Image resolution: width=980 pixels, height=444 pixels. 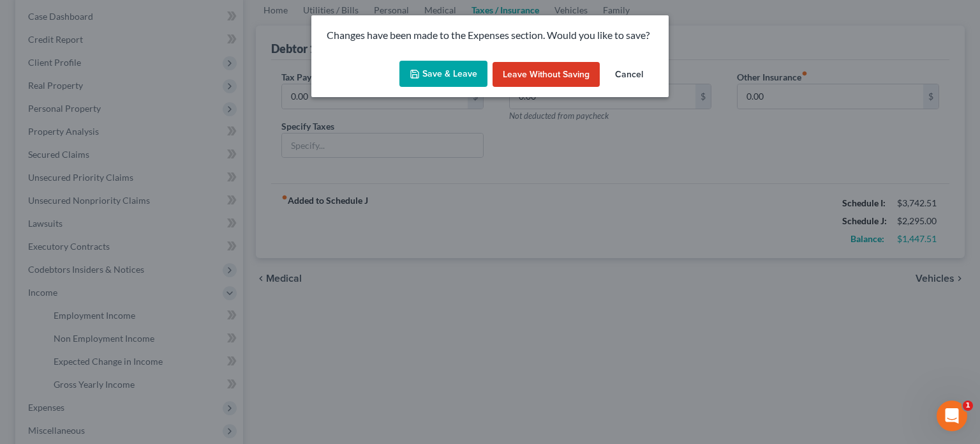 What do you see at coordinates (490, 35) in the screenshot?
I see `p: Changes have been made to the Expenses section. Would you like to save?` at bounding box center [490, 35].